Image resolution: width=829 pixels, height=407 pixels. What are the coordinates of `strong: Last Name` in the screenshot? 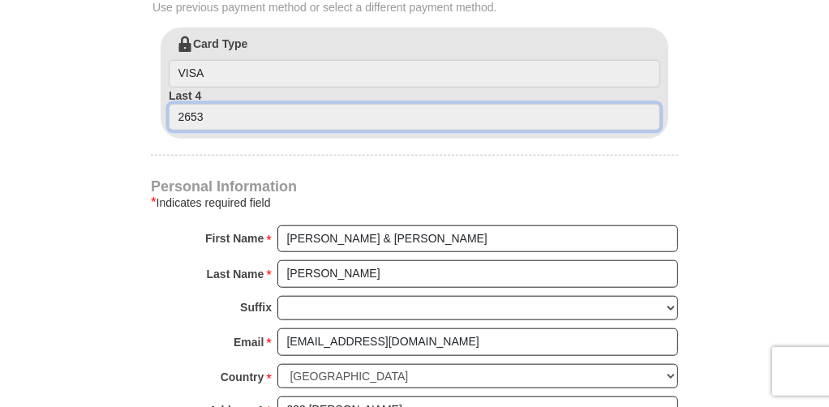 It's located at (235, 274).